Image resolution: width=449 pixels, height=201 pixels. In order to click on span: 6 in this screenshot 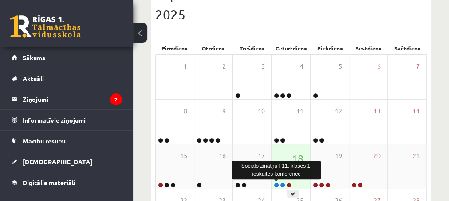, I will do `click(379, 67)`.